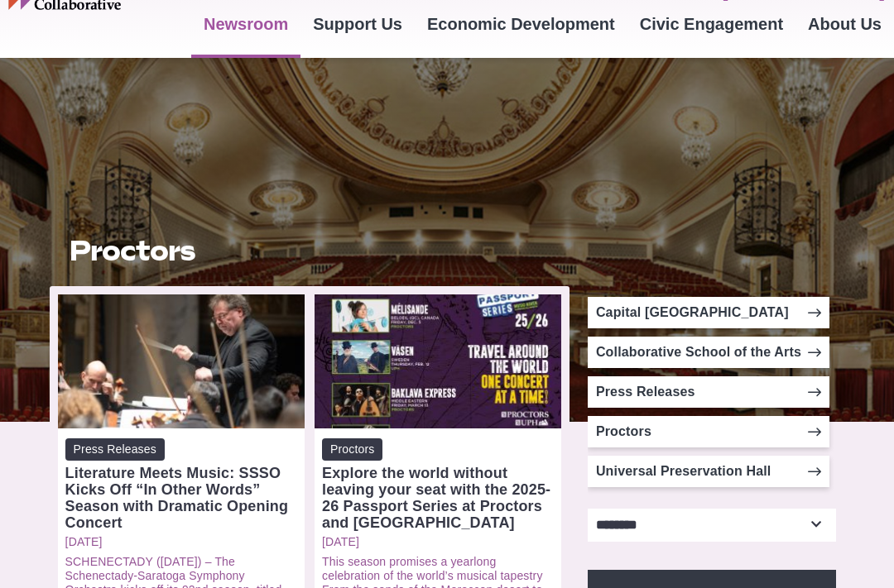 The width and height of the screenshot is (894, 588). I want to click on a: Collaborative School of the Arts, so click(709, 352).